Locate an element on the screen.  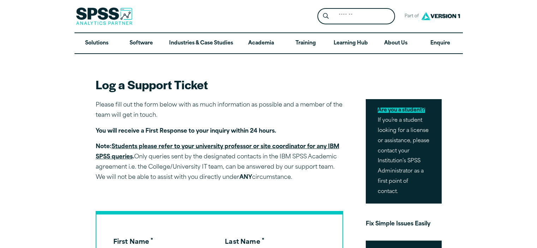
a: Academia is located at coordinates (261, 43).